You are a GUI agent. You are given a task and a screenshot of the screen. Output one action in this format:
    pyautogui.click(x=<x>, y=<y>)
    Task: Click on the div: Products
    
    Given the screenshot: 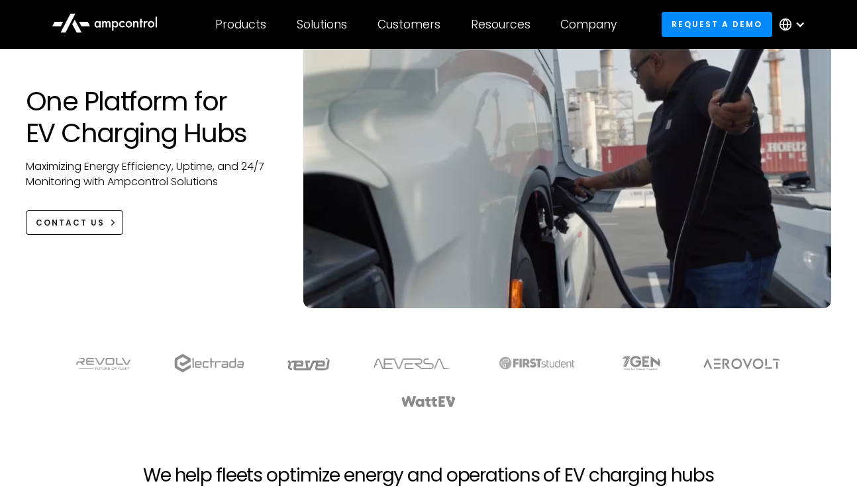 What is the action you would take?
    pyautogui.click(x=240, y=24)
    